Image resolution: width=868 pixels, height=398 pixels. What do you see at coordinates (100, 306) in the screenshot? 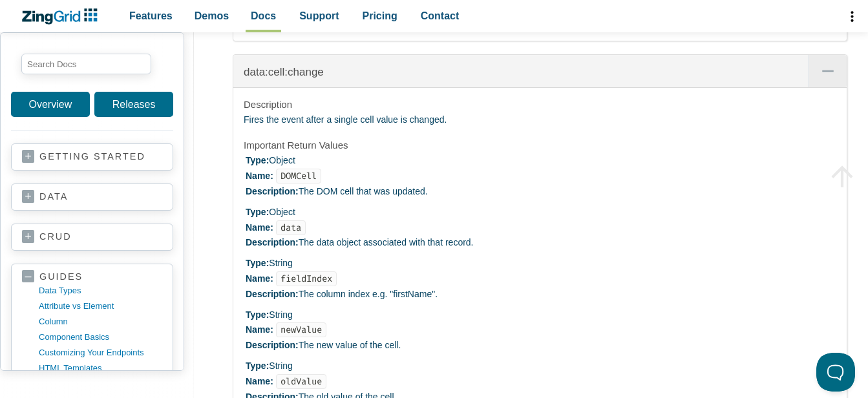
I see `a: Attribute vs Element` at bounding box center [100, 306].